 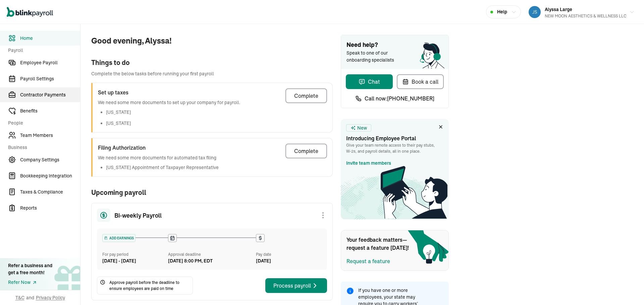 What do you see at coordinates (30, 12) in the screenshot?
I see `nav: Global` at bounding box center [30, 12].